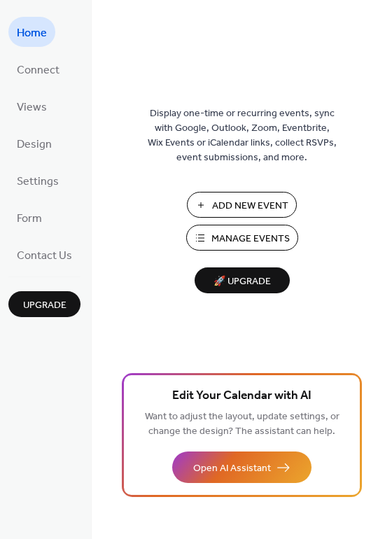 This screenshot has height=539, width=392. I want to click on span: Want to adjust the layout, update settings, or change the design? The assistant can help., so click(243, 424).